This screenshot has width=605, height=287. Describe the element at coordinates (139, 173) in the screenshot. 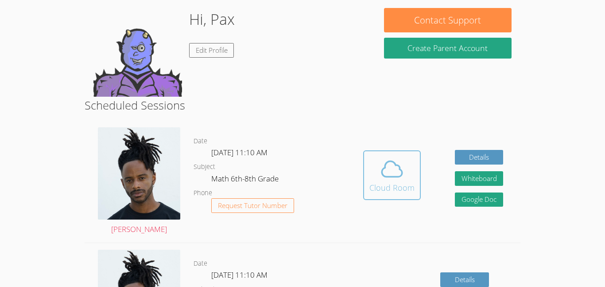

I see `img: Portrait.jpg` at that location.